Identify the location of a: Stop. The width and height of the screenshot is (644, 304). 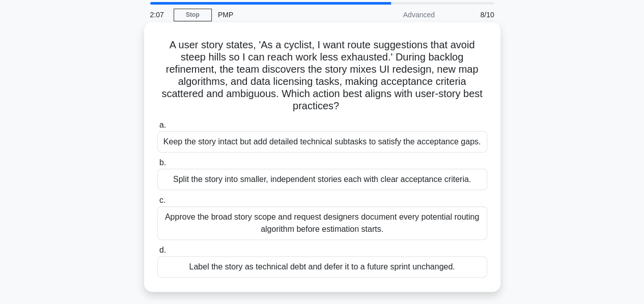
(193, 15).